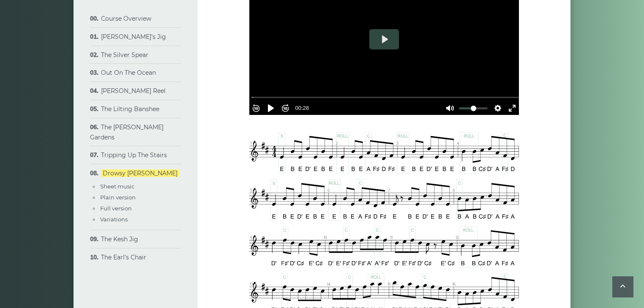 This screenshot has height=308, width=644. I want to click on a: Out On The Ocean, so click(128, 73).